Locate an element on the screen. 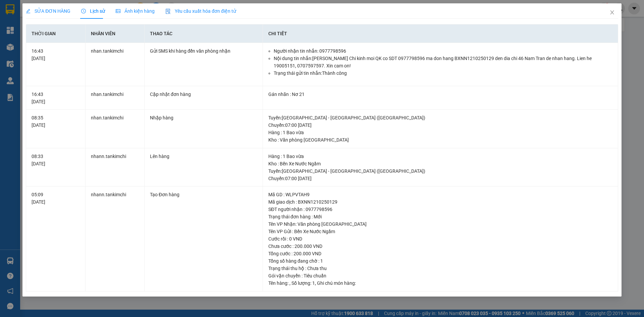  th: Thao tác is located at coordinates (204, 34).